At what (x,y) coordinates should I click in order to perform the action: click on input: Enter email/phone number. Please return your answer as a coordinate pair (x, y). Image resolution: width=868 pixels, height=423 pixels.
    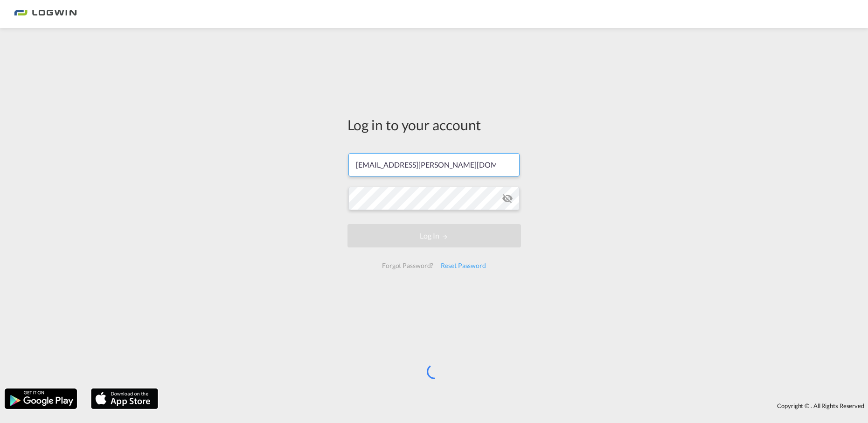
    Looking at the image, I should click on (434, 165).